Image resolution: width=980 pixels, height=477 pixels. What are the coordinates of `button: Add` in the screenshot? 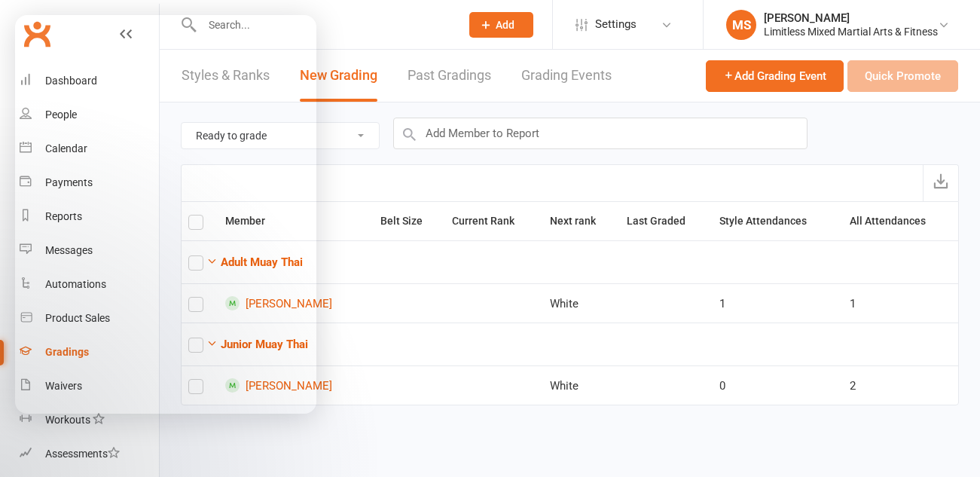 It's located at (501, 25).